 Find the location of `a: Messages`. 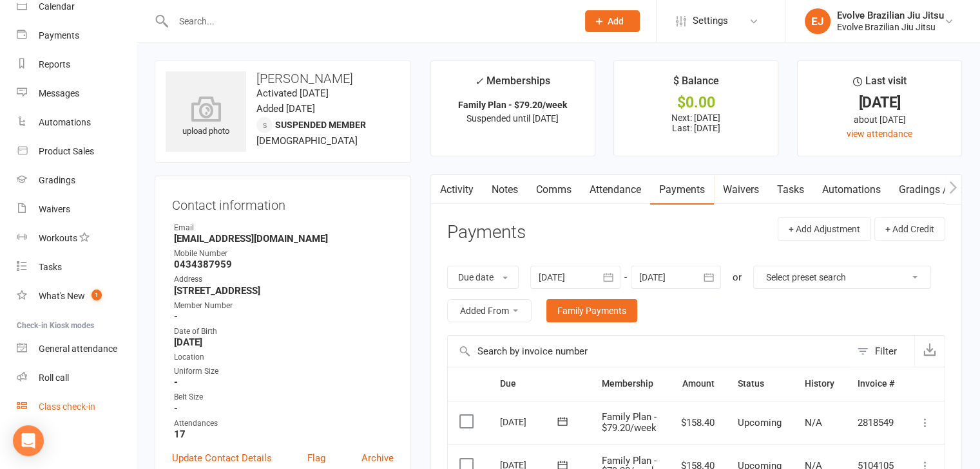

a: Messages is located at coordinates (76, 94).